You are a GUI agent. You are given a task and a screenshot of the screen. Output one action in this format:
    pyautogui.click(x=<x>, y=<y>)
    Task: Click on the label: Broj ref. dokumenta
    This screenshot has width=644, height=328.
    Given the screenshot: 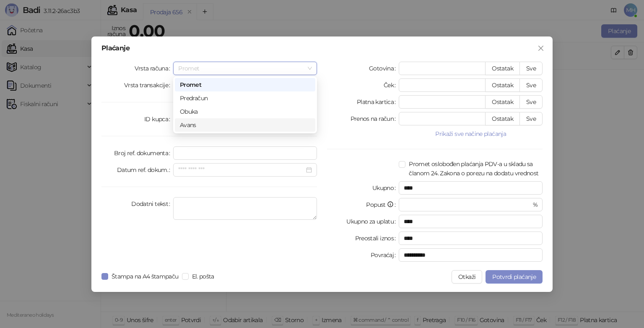 What is the action you would take?
    pyautogui.click(x=144, y=153)
    